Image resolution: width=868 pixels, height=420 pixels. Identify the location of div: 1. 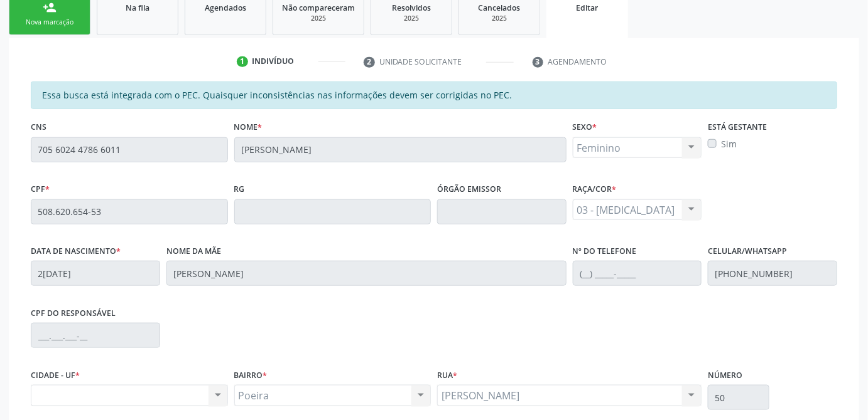
(243, 62).